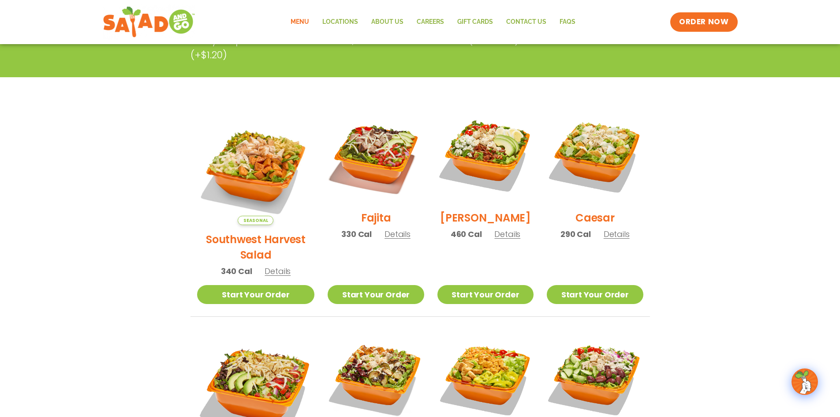 The height and width of the screenshot is (417, 840). Describe the element at coordinates (376, 155) in the screenshot. I see `img: Product photo for Fajita Salad` at that location.